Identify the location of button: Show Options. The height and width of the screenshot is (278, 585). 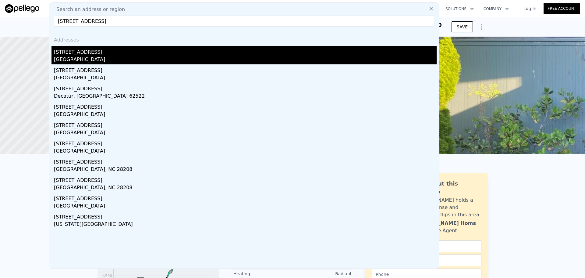
(482, 27).